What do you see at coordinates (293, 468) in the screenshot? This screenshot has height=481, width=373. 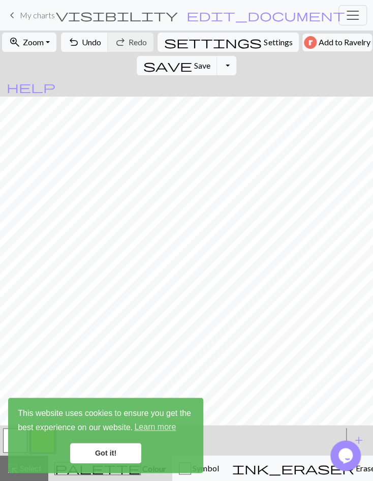 I see `span: ink_eraser` at bounding box center [293, 468].